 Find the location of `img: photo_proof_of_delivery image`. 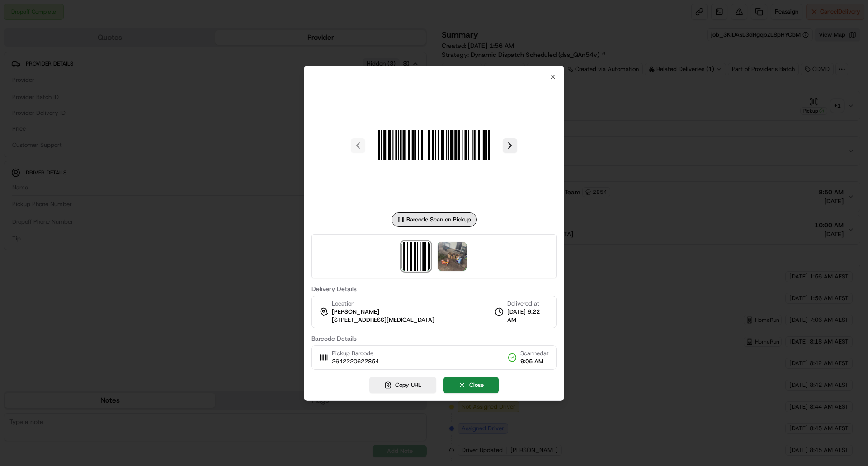

img: photo_proof_of_delivery image is located at coordinates (452, 256).